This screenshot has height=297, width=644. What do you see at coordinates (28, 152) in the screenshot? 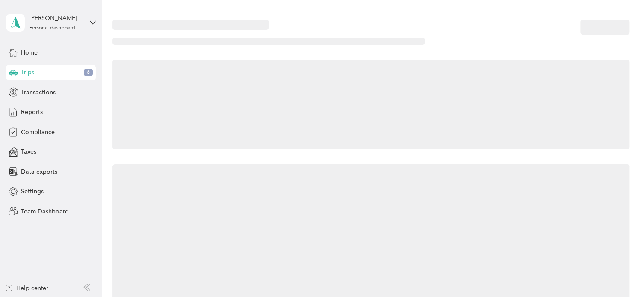
I see `span: Taxes` at bounding box center [28, 152].